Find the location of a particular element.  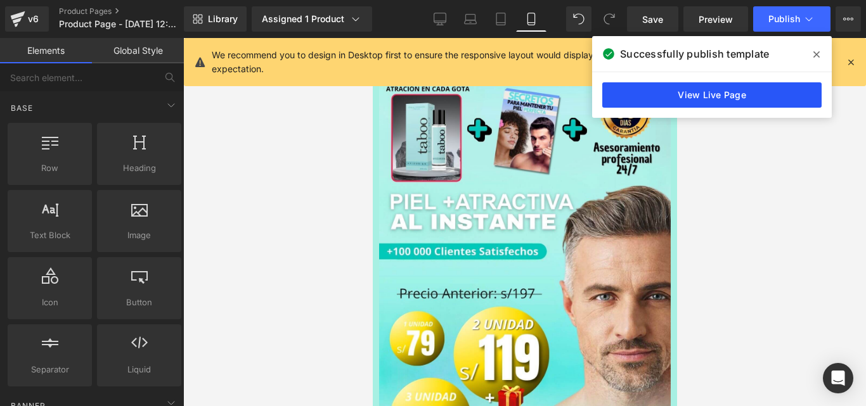

span: Successfully publish template is located at coordinates (694, 54).